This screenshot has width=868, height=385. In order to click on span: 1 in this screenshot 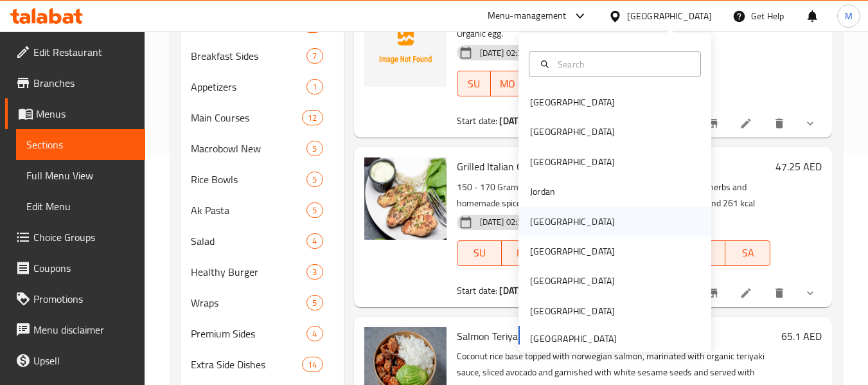, I will do `click(314, 87)`.